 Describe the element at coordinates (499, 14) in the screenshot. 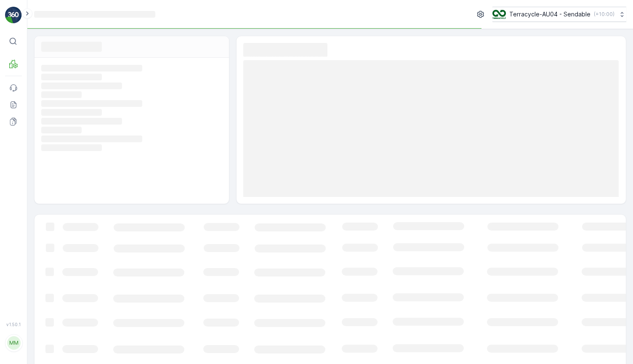

I see `img: terracycle_logo.png` at that location.